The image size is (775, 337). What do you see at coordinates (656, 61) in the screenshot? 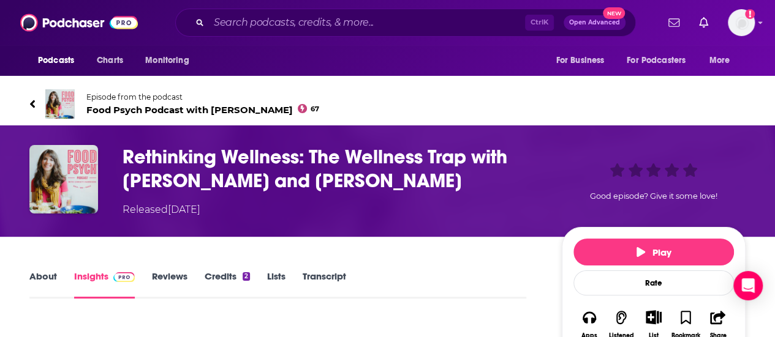
I see `span: For Podcasters` at bounding box center [656, 61].